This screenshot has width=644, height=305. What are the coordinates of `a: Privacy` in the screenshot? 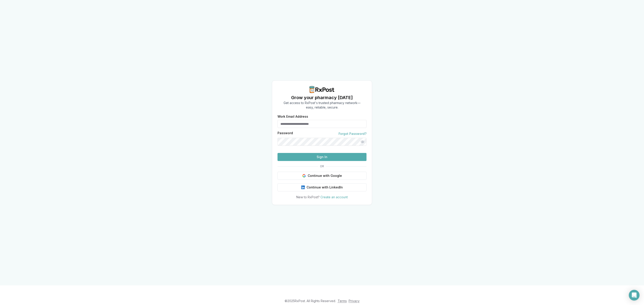 It's located at (354, 300).